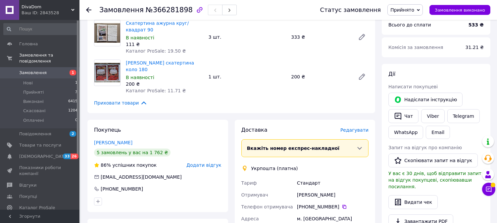  What do you see at coordinates (438, 133) in the screenshot?
I see `button: Email` at bounding box center [438, 133].